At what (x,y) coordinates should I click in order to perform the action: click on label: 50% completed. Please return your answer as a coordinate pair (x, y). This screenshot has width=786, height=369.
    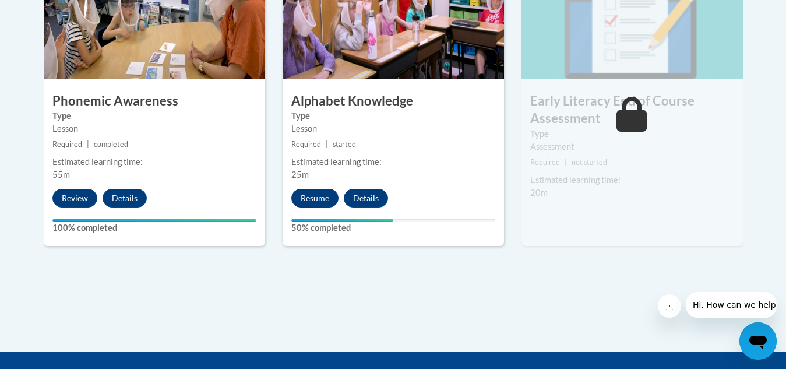
    Looking at the image, I should click on (393, 228).